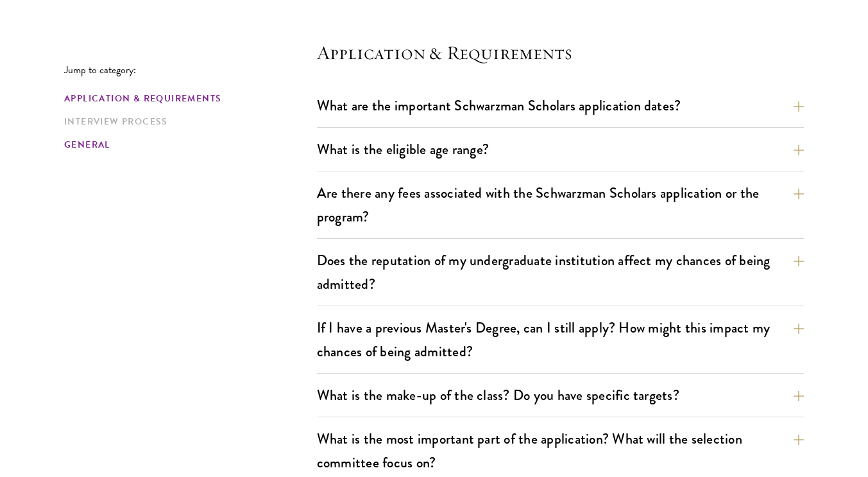  I want to click on a: Interview Process, so click(187, 121).